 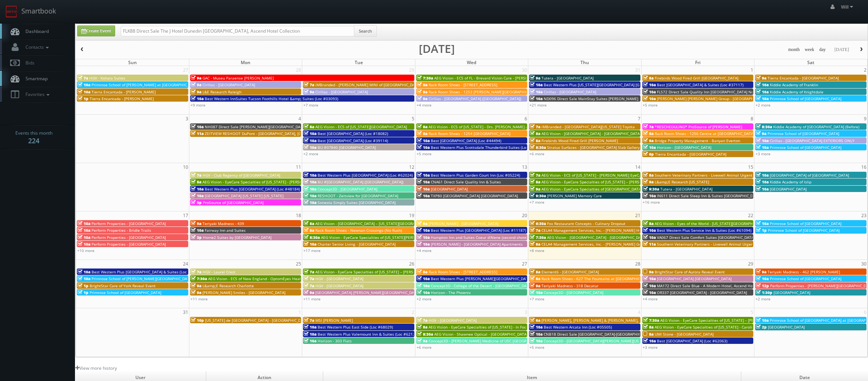 What do you see at coordinates (538, 196) in the screenshot?
I see `span: 9:30a` at bounding box center [538, 196].